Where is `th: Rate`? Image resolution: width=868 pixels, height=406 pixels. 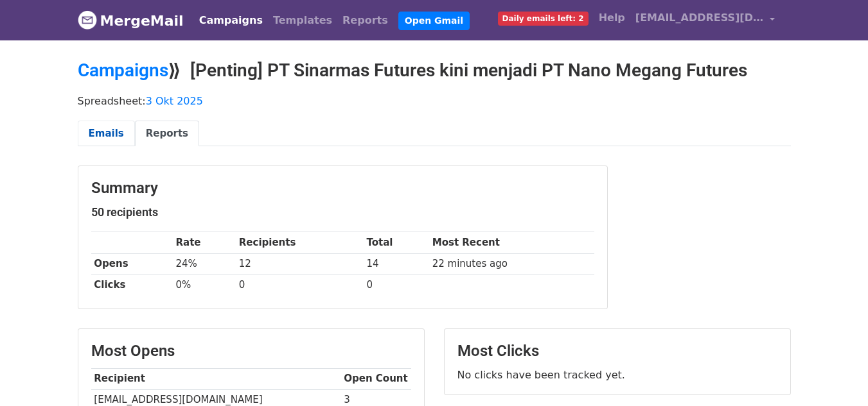
th: Rate is located at coordinates (204, 242).